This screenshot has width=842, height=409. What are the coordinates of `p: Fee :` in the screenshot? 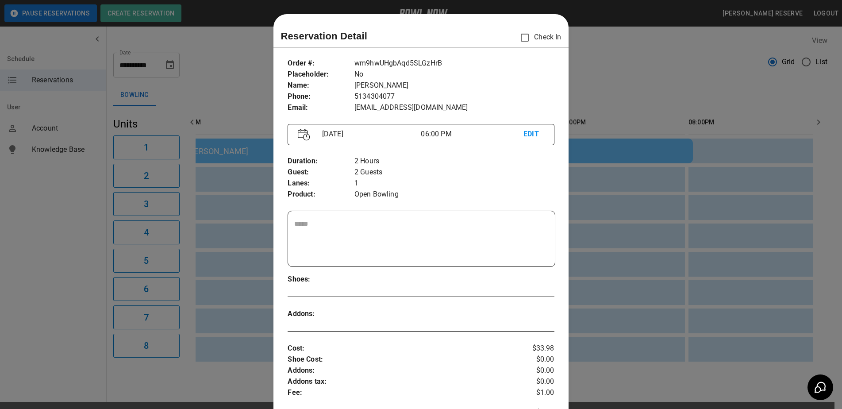 It's located at (399, 392).